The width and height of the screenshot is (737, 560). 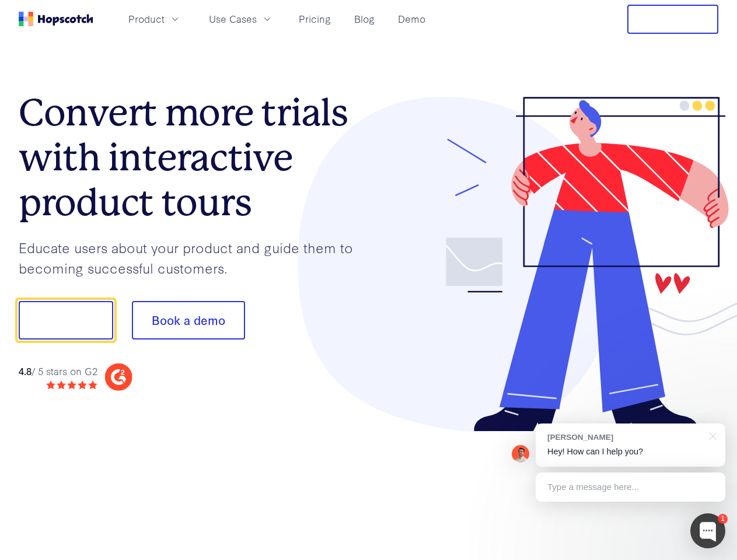 I want to click on img: Mark Spera, so click(x=520, y=454).